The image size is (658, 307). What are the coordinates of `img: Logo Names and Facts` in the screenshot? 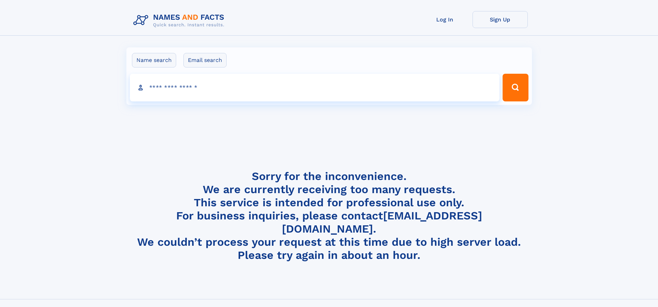 It's located at (180, 20).